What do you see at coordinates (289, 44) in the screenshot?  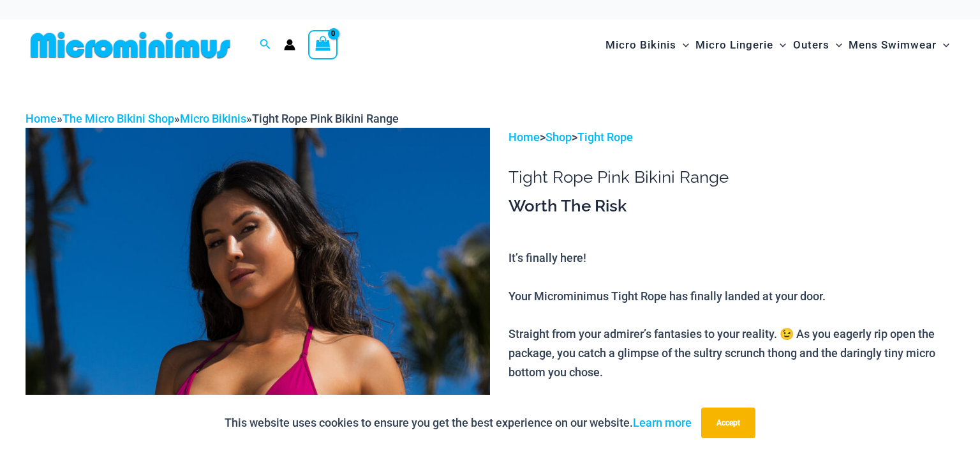 I see `a: Account icon link` at bounding box center [289, 44].